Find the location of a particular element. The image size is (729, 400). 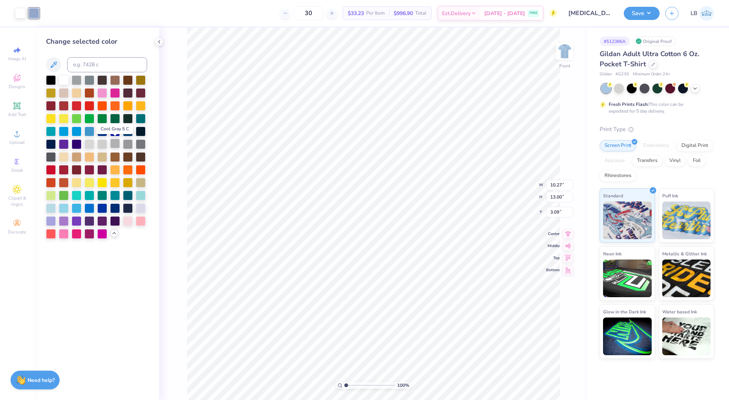

div: Digital Print is located at coordinates (695, 146).